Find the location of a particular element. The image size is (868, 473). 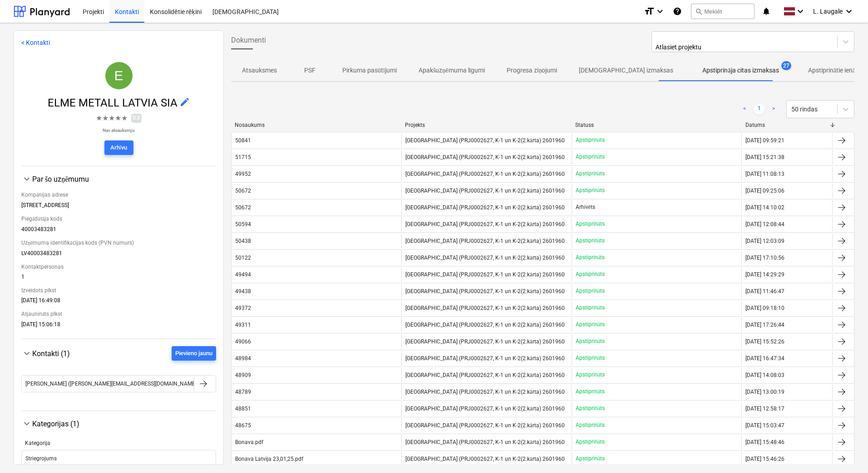

span: 27 is located at coordinates (786, 66).